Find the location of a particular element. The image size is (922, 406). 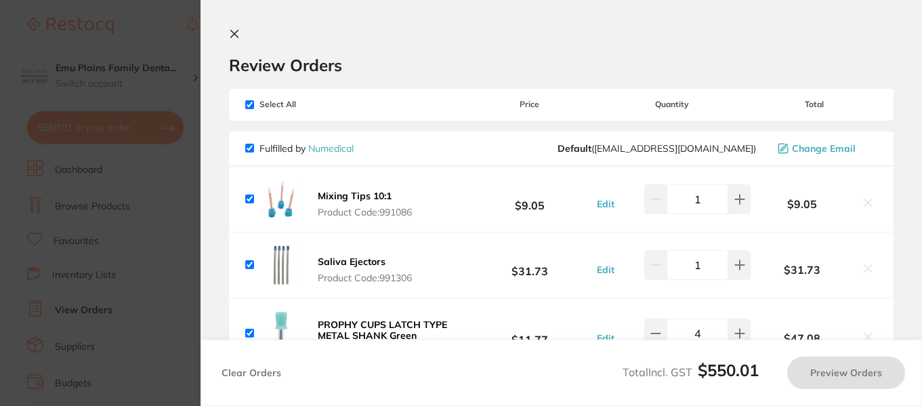

b: PROPHY CUPS LATCH TYPE METAL SHANK Green is located at coordinates (382, 330).